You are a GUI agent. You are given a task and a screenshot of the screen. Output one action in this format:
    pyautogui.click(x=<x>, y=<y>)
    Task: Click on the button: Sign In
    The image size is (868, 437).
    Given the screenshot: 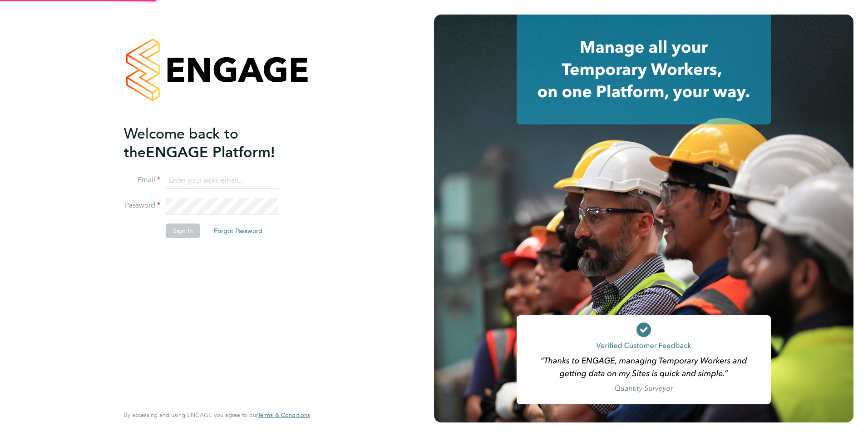 What is the action you would take?
    pyautogui.click(x=183, y=231)
    